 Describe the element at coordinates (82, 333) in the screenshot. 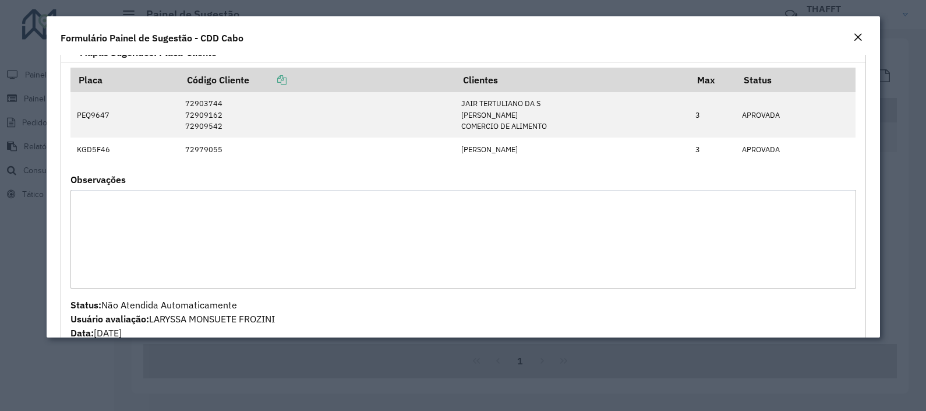

I see `strong: Data:` at that location.